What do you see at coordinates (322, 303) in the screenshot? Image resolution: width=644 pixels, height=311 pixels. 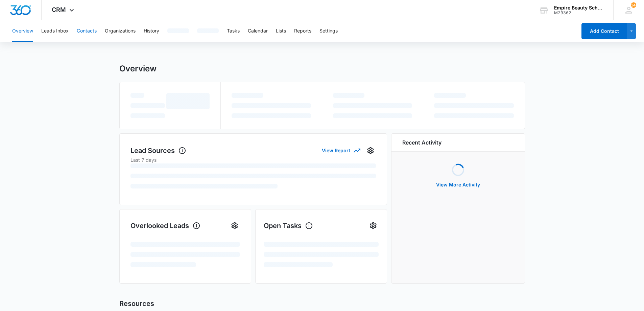 I see `h2: Resources` at bounding box center [322, 303].